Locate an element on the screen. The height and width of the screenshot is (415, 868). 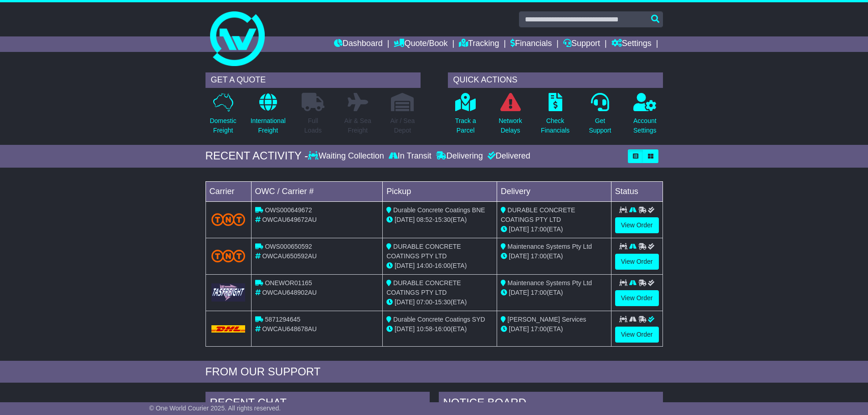
span: Durable Concrete Coatings BNE is located at coordinates (439, 210).